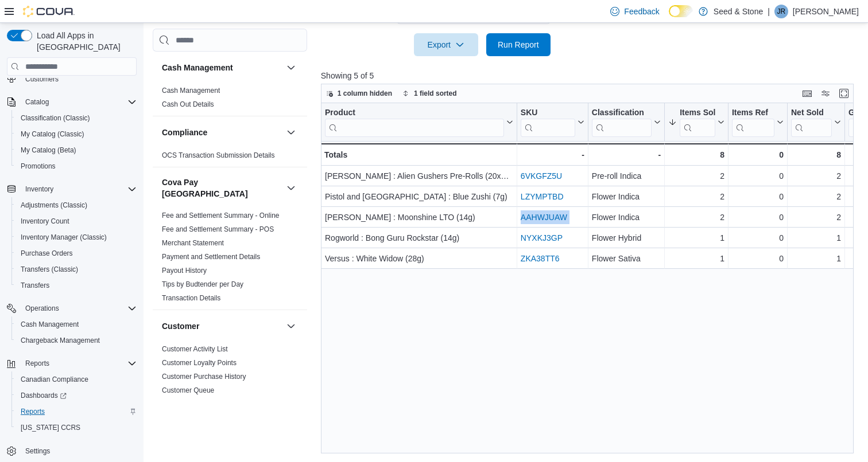 This screenshot has width=868, height=462. Describe the element at coordinates (198, 68) in the screenshot. I see `h3: Cash Management` at that location.